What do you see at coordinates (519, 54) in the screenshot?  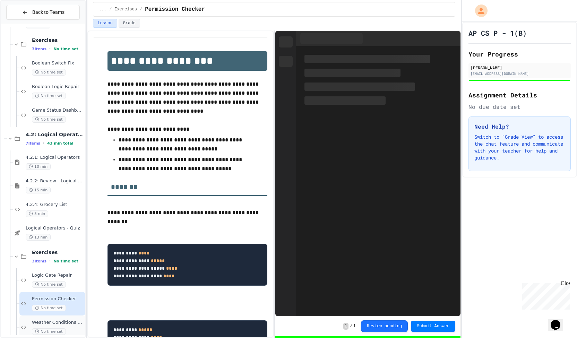 I see `h2: Your Progress` at bounding box center [519, 54].